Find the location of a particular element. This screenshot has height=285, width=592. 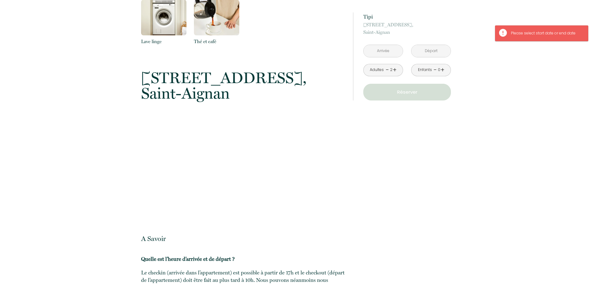

div: 0 is located at coordinates (439, 70).